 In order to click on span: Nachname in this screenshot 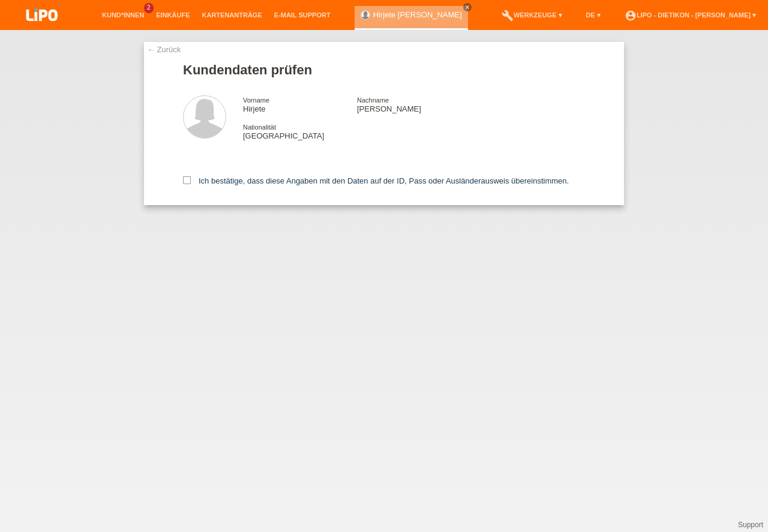, I will do `click(373, 100)`.